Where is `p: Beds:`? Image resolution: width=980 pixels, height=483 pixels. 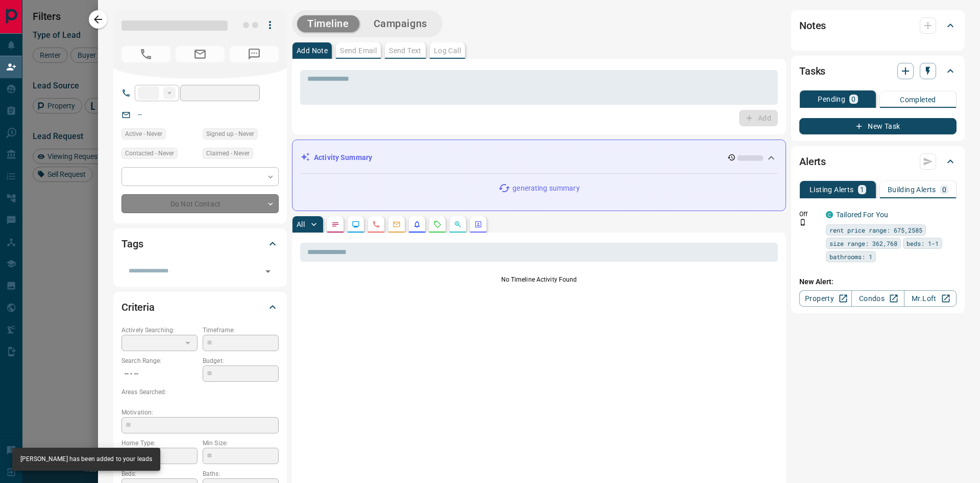
p: Beds: is located at coordinates (159, 474).